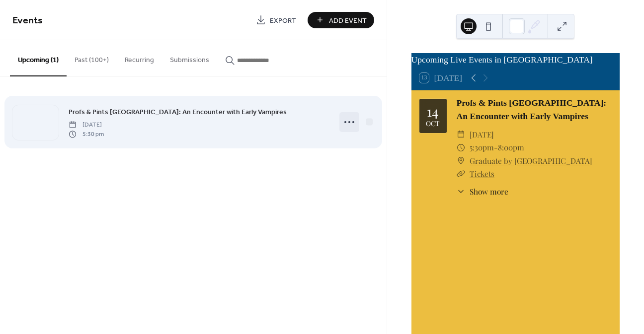 This screenshot has height=334, width=644. I want to click on button: Upcoming (1), so click(38, 58).